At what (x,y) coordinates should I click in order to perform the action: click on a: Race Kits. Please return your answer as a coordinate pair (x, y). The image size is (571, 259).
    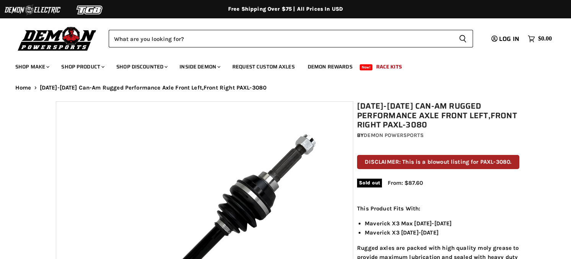
    Looking at the image, I should click on (389, 67).